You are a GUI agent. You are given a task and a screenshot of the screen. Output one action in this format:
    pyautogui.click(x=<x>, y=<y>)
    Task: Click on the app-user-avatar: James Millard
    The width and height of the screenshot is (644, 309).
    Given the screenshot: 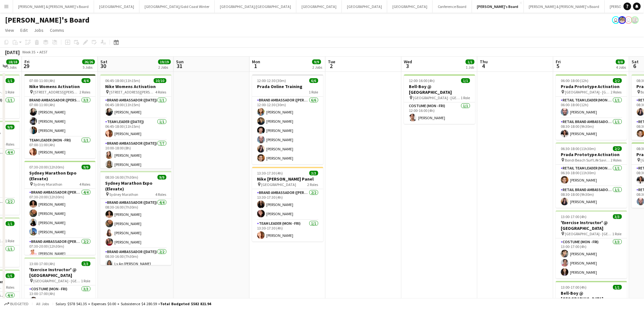 What is the action you would take?
    pyautogui.click(x=616, y=20)
    